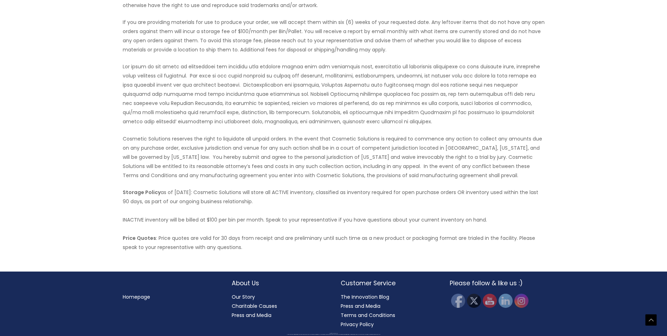 The image size is (667, 336). I want to click on img: Twitter, so click(474, 300).